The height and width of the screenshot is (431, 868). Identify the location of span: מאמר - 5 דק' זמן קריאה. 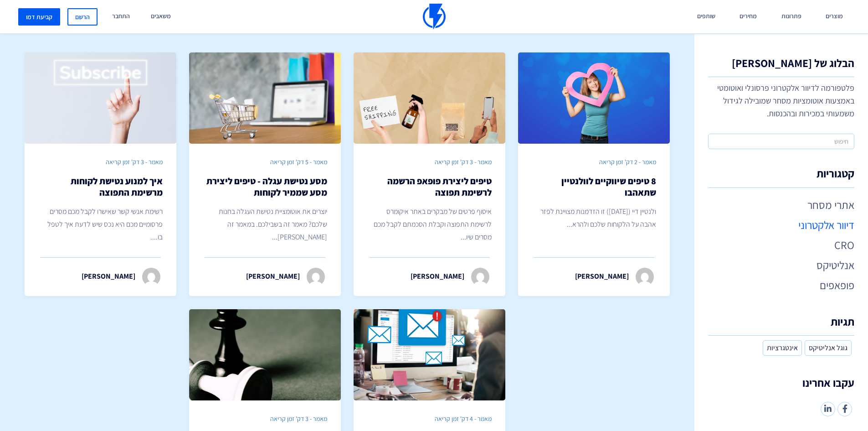
(298, 162).